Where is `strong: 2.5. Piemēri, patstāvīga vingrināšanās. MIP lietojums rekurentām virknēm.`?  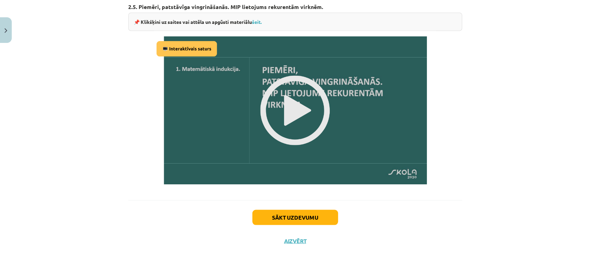 strong: 2.5. Piemēri, patstāvīga vingrināšanās. MIP lietojums rekurentām virknēm. is located at coordinates (226, 6).